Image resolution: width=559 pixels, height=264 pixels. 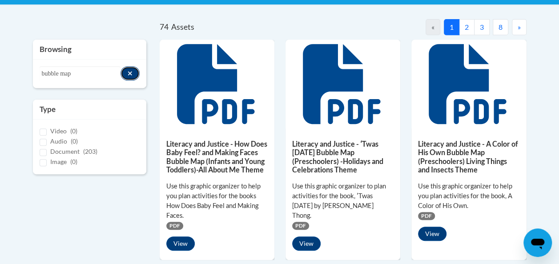 What do you see at coordinates (466, 27) in the screenshot?
I see `button: 2` at bounding box center [466, 27].